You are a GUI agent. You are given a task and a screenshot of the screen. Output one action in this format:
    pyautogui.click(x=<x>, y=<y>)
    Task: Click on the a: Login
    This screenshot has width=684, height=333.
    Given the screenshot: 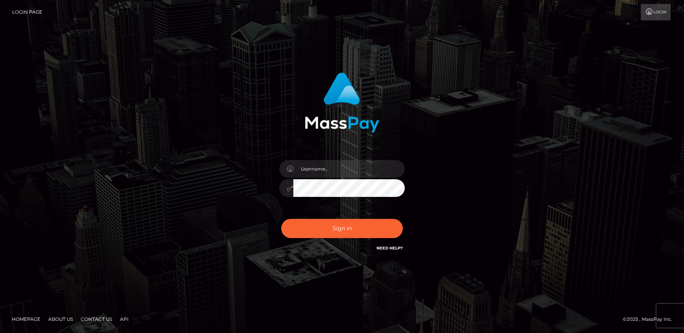 What is the action you would take?
    pyautogui.click(x=655, y=12)
    